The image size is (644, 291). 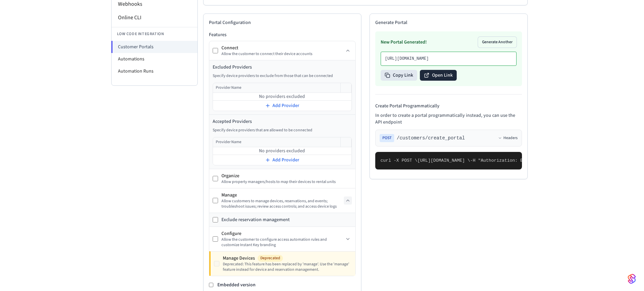 I want to click on li: Low Code Integration, so click(x=155, y=34).